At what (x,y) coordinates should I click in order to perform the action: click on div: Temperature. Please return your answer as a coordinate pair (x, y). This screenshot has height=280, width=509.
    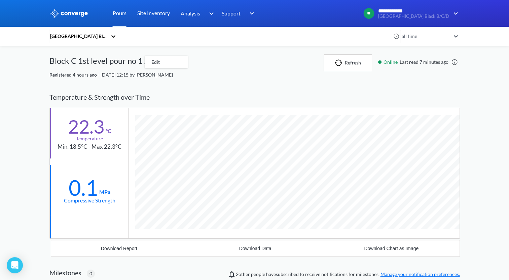
    Looking at the image, I should click on (89, 139).